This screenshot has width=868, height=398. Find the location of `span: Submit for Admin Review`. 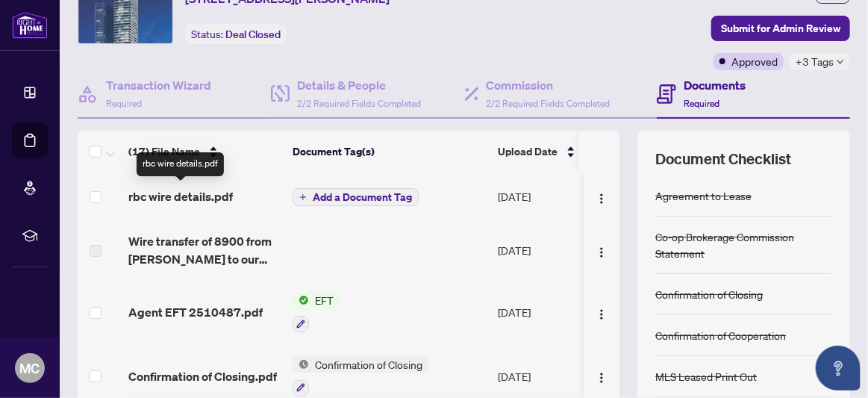

span: Submit for Admin Review is located at coordinates (781, 28).